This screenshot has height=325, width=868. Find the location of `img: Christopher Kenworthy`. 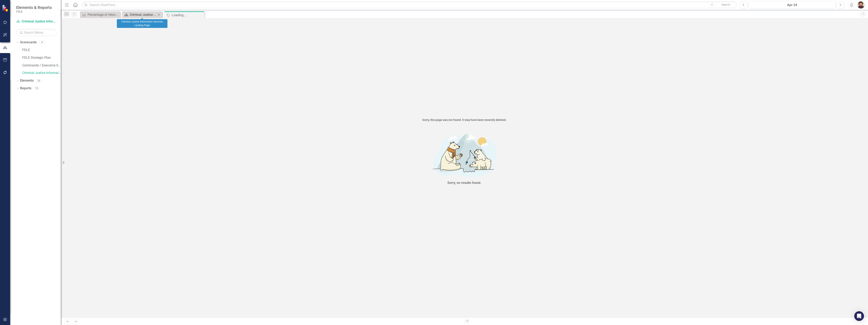

img: Christopher Kenworthy is located at coordinates (861, 5).